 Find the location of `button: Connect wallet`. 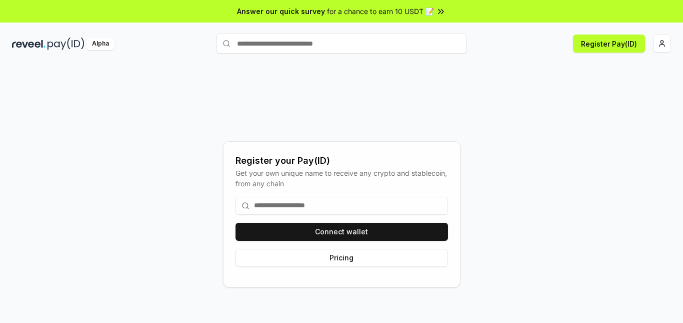

button: Connect wallet is located at coordinates (342, 232).